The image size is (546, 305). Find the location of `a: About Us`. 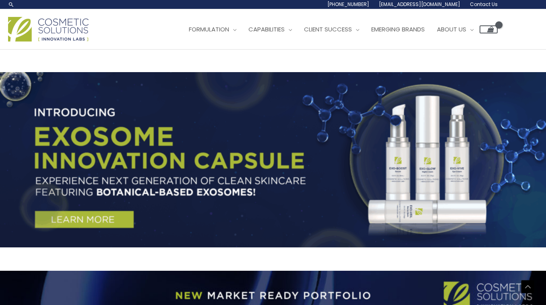

a: About Us is located at coordinates (455, 29).